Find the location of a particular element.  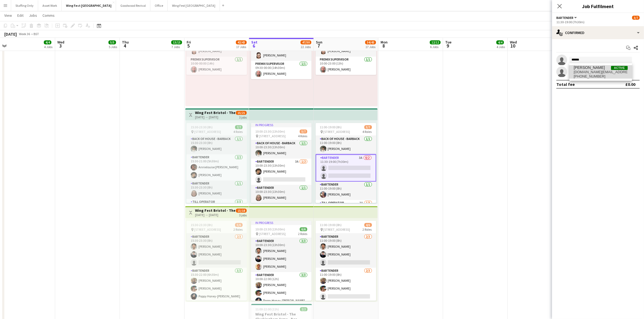

span: 15/18 is located at coordinates (241, 211).